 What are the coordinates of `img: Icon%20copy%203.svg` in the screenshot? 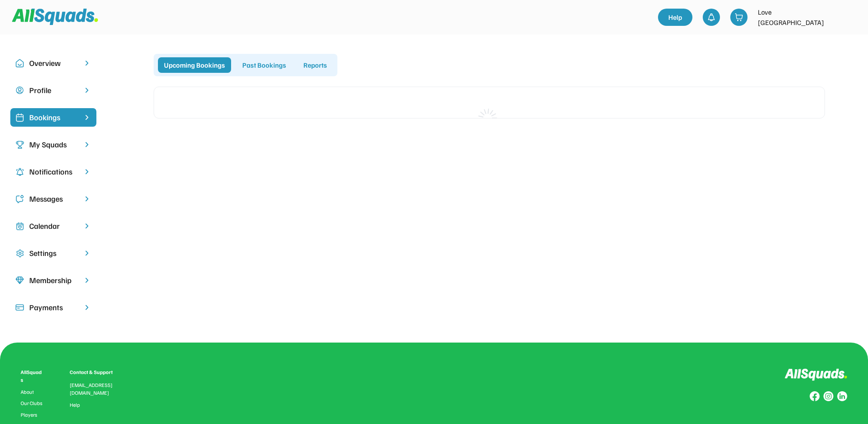 It's located at (20, 144).